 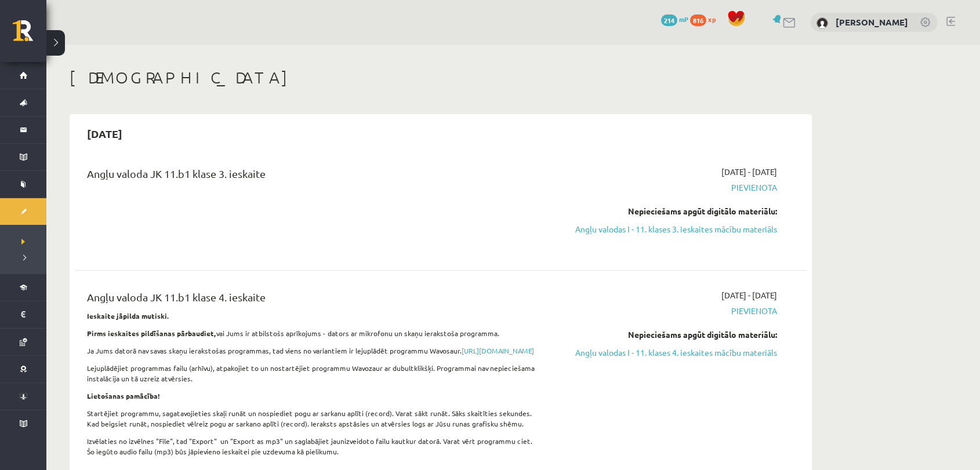 What do you see at coordinates (698, 20) in the screenshot?
I see `span: 816` at bounding box center [698, 20].